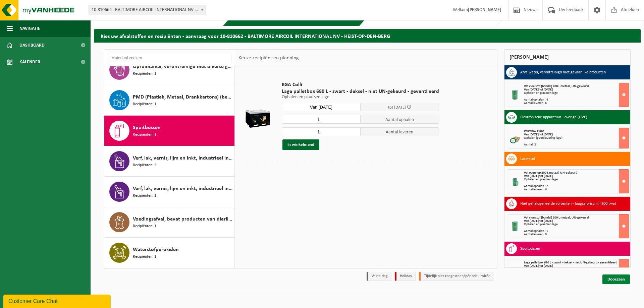 The image size is (644, 308). Describe the element at coordinates (170, 222) in the screenshot. I see `button: Voedingsafval, bevat producten van dierlijke oorsprong, onverpakt, categorie 3 Recipiënten: 1` at that location.